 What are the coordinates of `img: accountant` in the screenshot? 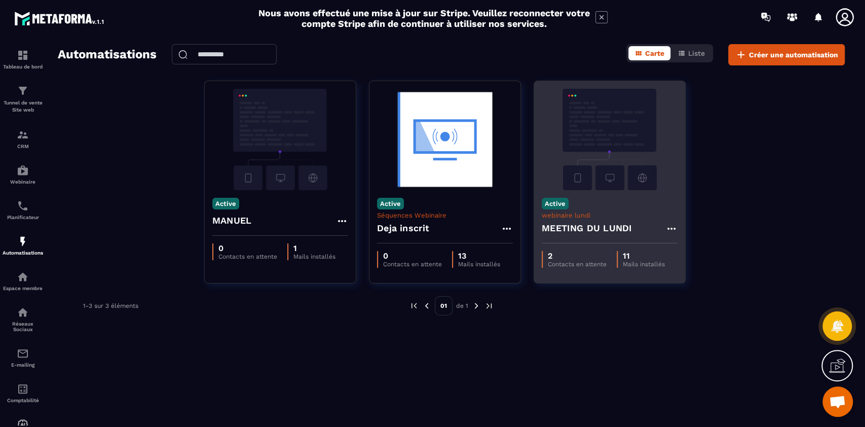 It's located at (23, 389).